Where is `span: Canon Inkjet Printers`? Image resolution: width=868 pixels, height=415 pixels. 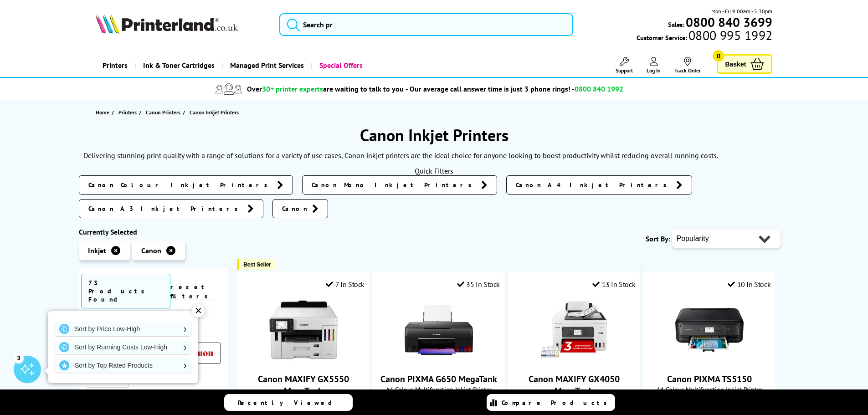 span: Canon Inkjet Printers is located at coordinates (214, 112).